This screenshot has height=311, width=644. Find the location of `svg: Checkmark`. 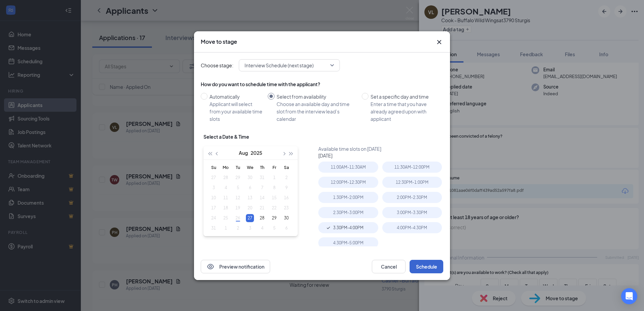

svg: Checkmark is located at coordinates (328, 228).